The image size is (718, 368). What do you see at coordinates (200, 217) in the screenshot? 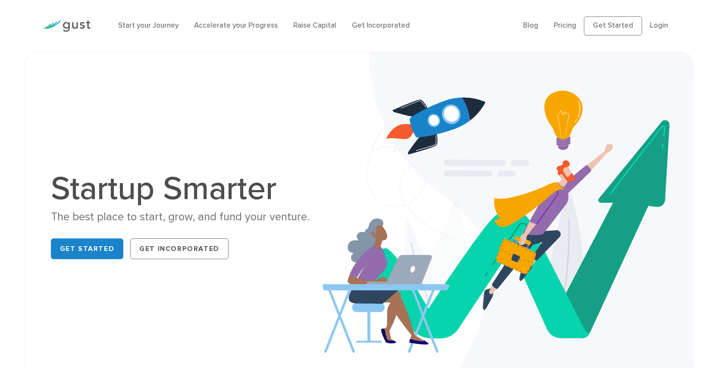
I see `div: The best place to start, grow, and fund your venture.` at bounding box center [200, 217].